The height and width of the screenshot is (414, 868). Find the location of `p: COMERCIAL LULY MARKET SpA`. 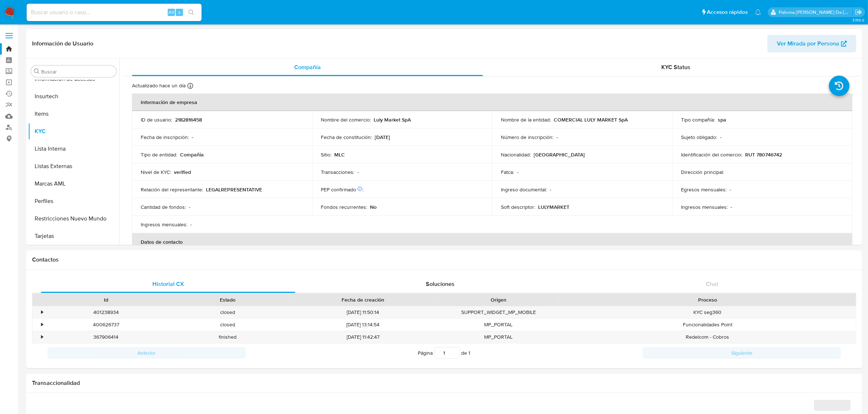

p: COMERCIAL LULY MARKET SpA is located at coordinates (590, 120).